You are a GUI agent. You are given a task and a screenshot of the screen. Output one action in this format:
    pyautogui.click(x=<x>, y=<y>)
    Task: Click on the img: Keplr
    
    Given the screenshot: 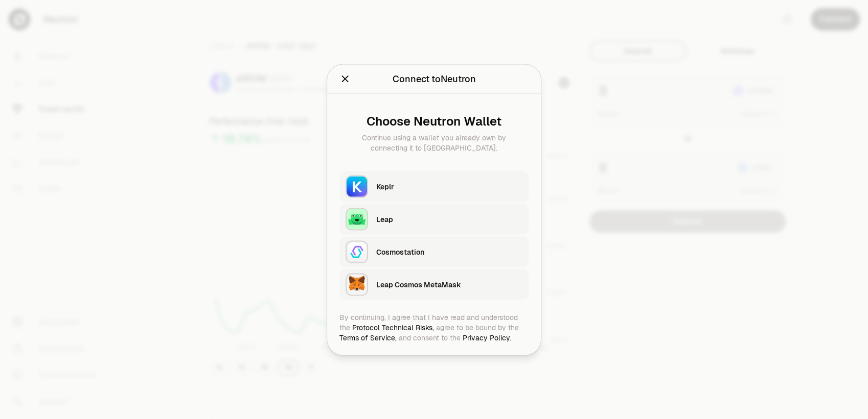 What is the action you would take?
    pyautogui.click(x=357, y=187)
    